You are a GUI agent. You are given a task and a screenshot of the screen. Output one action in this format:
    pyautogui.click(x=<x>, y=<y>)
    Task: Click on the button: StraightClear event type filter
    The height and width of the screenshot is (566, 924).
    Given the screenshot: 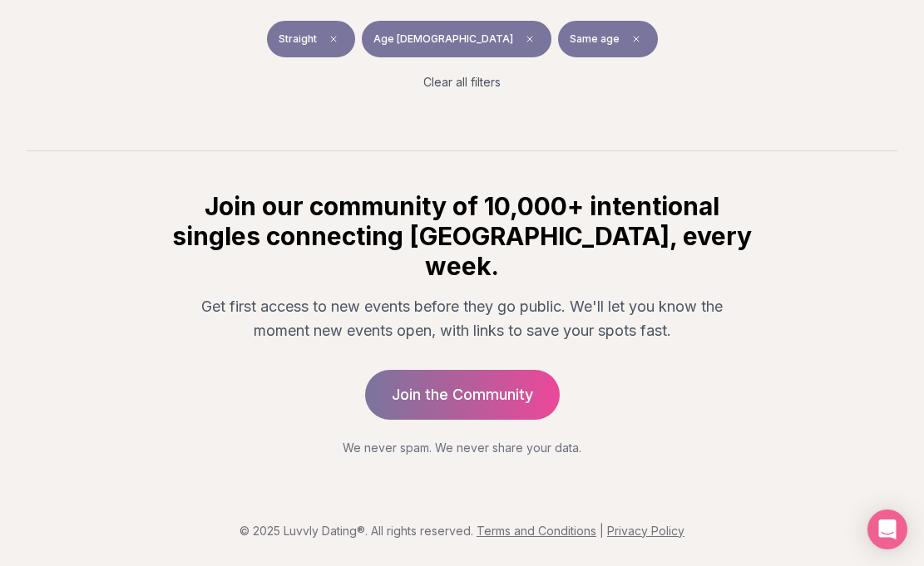 What is the action you would take?
    pyautogui.click(x=311, y=40)
    